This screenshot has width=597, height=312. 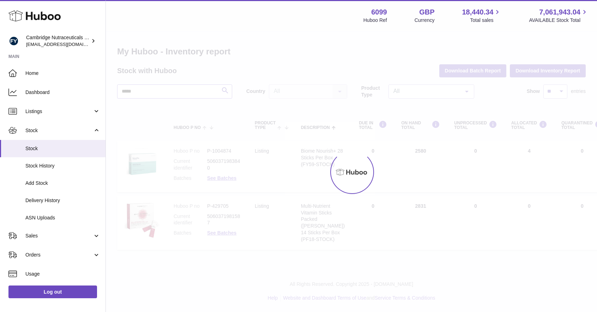 I want to click on strong: 6099, so click(x=379, y=12).